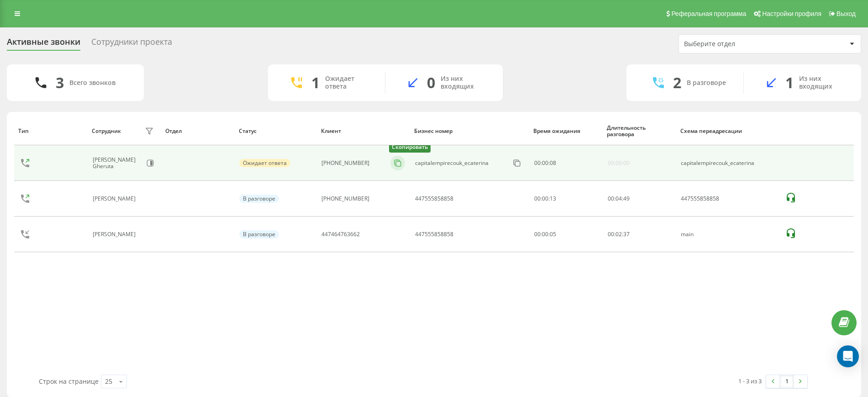  I want to click on div: 2, so click(677, 83).